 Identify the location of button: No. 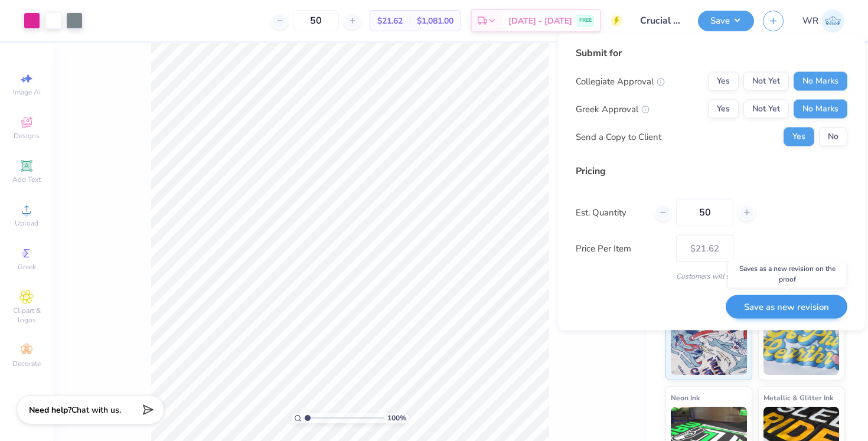
(833, 137).